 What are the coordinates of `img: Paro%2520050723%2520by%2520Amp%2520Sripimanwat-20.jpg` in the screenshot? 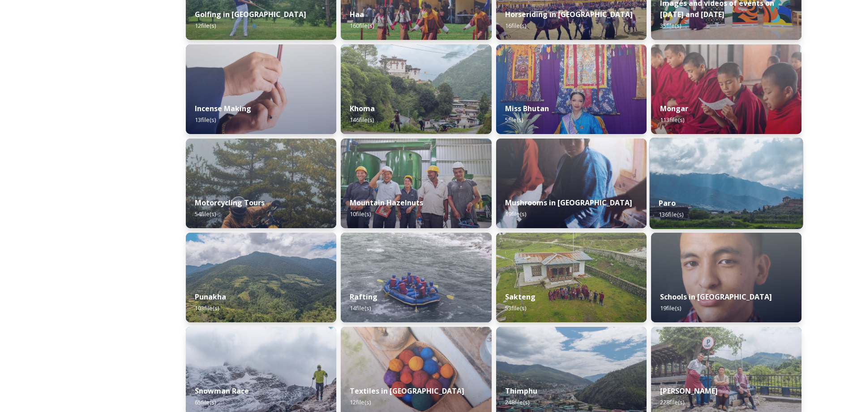 It's located at (726, 183).